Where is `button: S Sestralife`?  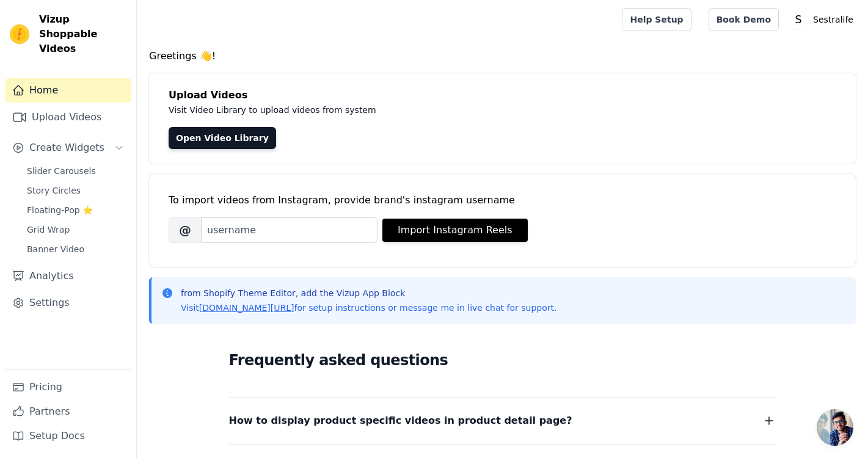 button: S Sestralife is located at coordinates (824, 20).